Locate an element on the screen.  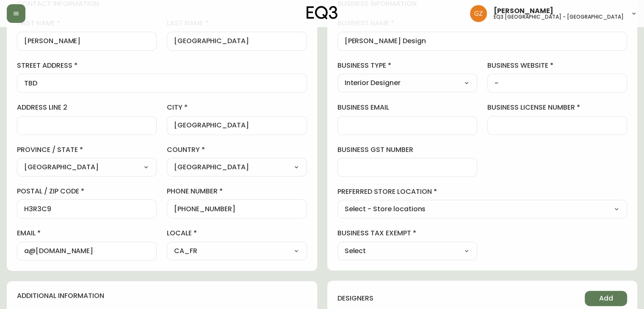
label: province / state is located at coordinates (87, 149).